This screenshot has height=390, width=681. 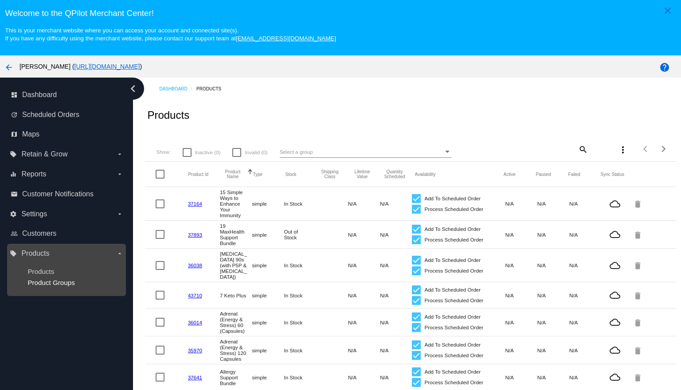 I want to click on span: Settings, so click(x=34, y=214).